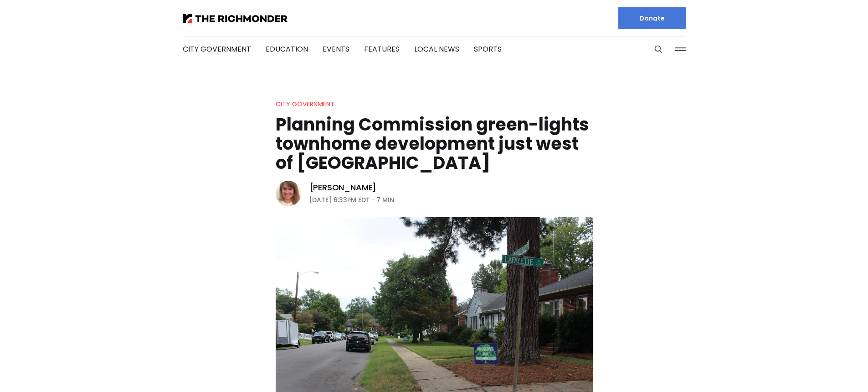  I want to click on a: Sports, so click(488, 49).